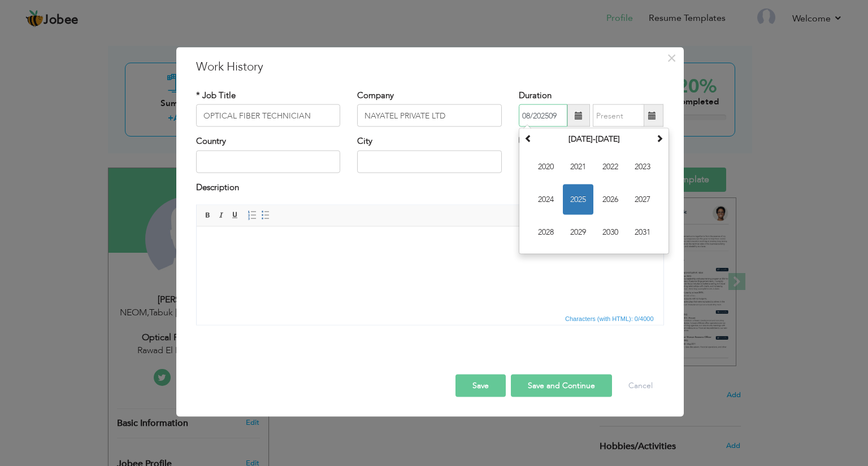 Image resolution: width=868 pixels, height=466 pixels. I want to click on span: Characters (with HTML): 0/4000, so click(610, 319).